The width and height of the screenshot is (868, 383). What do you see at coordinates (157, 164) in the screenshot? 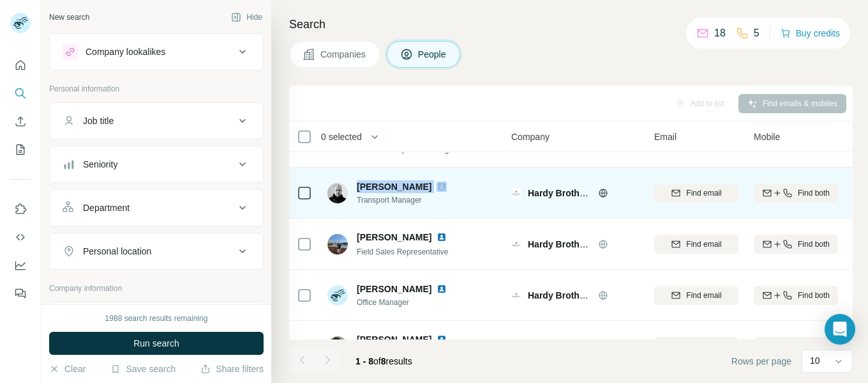
I see `button: Seniority` at bounding box center [157, 164].